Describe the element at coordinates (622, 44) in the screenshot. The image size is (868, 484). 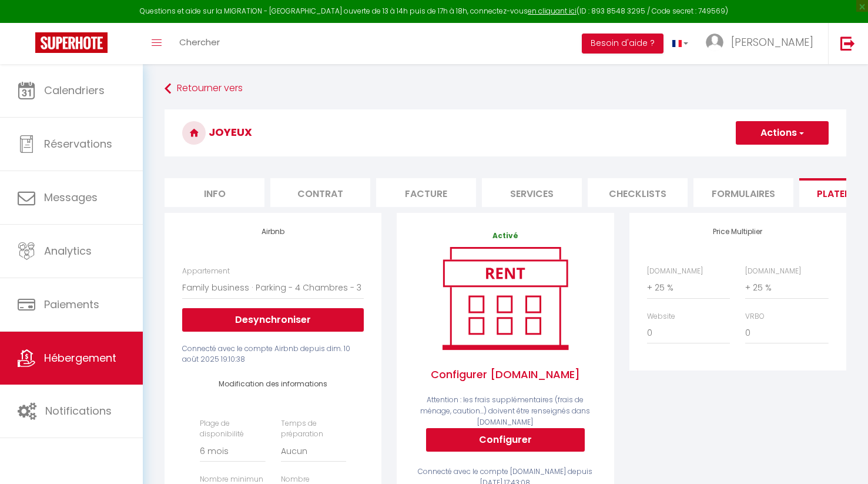
I see `button: Besoin d'aide ?` at that location.